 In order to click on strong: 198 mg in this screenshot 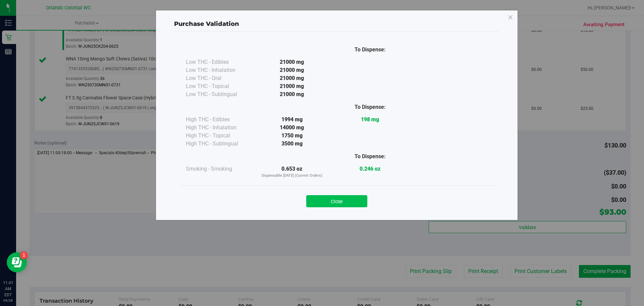, I will do `click(370, 119)`.